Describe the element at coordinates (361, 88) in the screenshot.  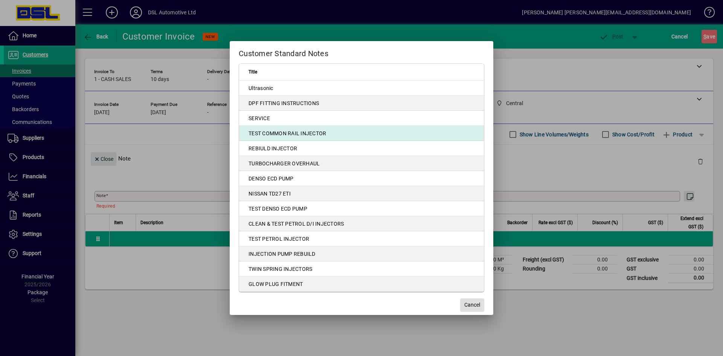
I see `td: Ultrasonic` at that location.